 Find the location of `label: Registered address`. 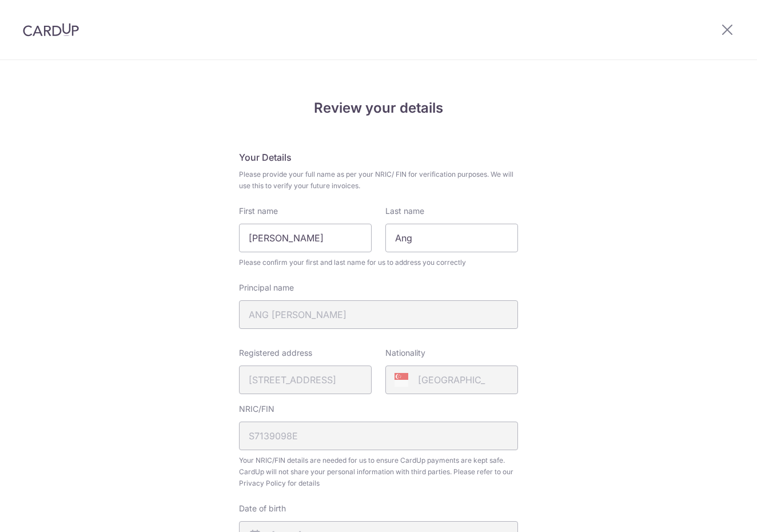

label: Registered address is located at coordinates (275, 353).